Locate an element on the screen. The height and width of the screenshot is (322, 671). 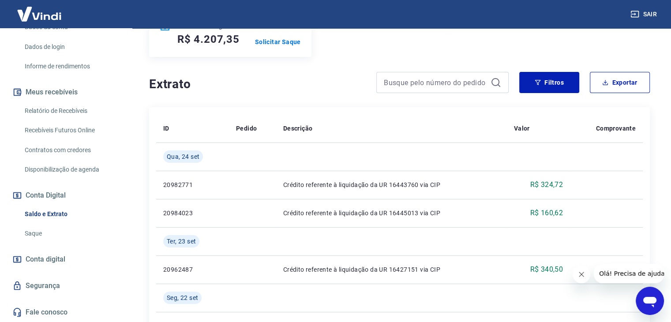
a: Saque is located at coordinates (71, 233).